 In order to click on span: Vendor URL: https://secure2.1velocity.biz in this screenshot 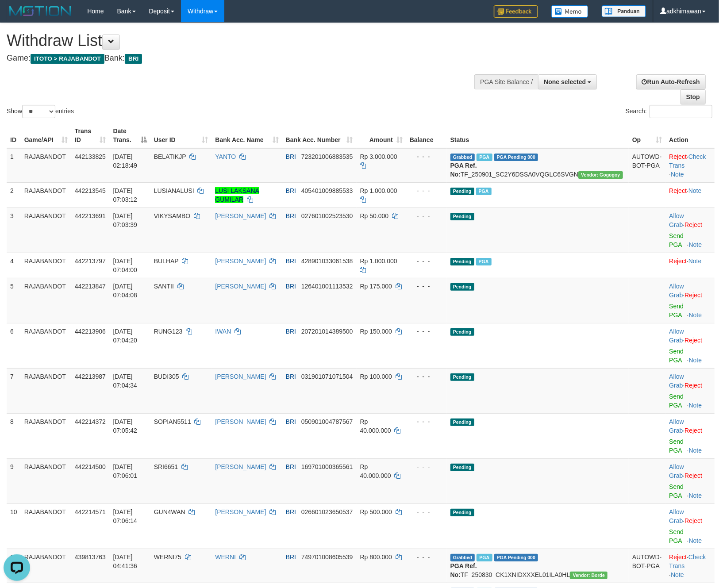, I will do `click(600, 175)`.